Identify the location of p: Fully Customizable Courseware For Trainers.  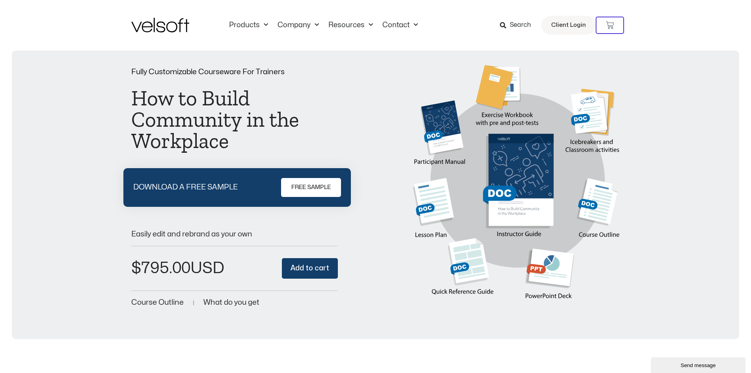
(235, 72).